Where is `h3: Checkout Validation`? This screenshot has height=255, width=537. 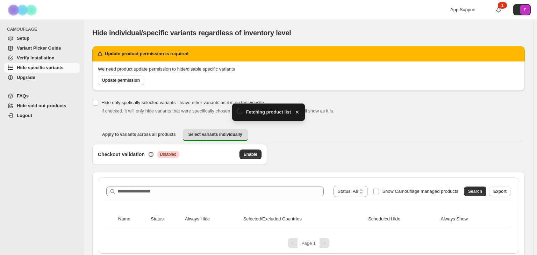 h3: Checkout Validation is located at coordinates (121, 155).